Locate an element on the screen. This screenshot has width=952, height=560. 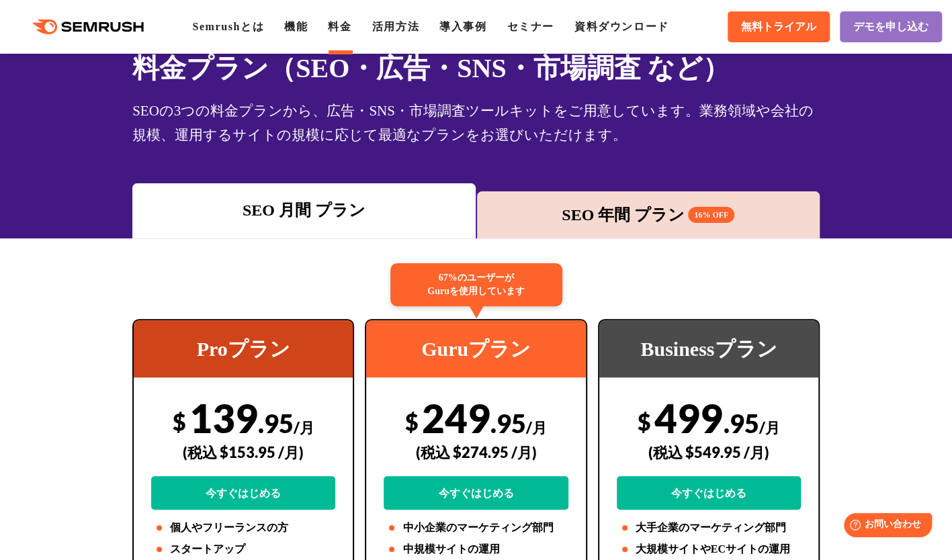
div: 249 is located at coordinates (475, 452).